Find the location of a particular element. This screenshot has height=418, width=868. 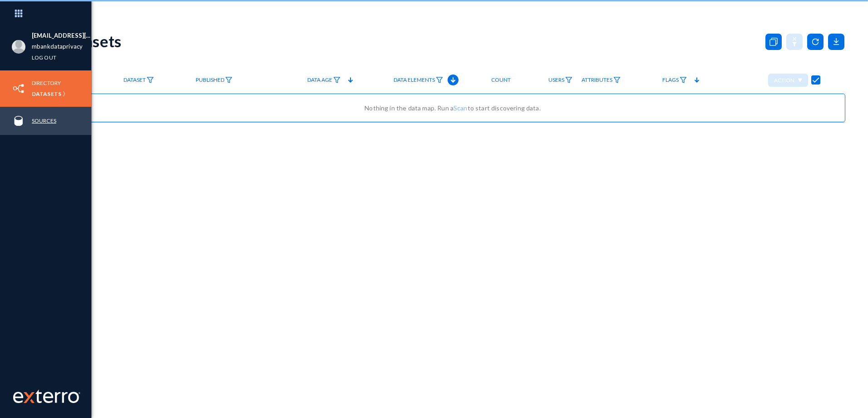

span: Published is located at coordinates (209, 80).